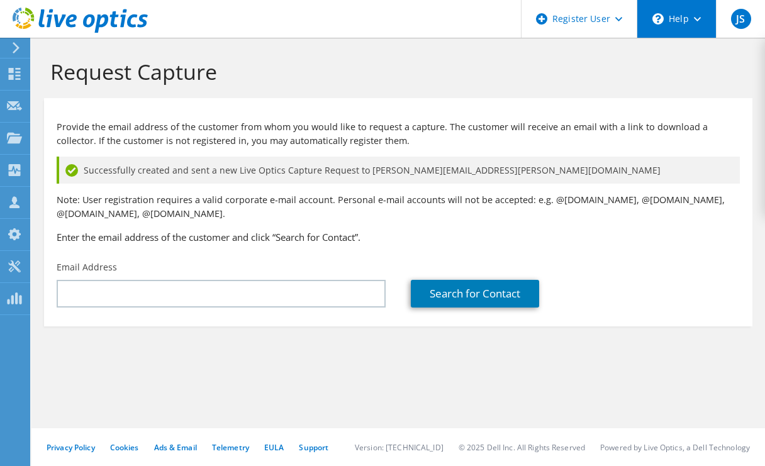 The image size is (765, 466). I want to click on a: EULA, so click(274, 447).